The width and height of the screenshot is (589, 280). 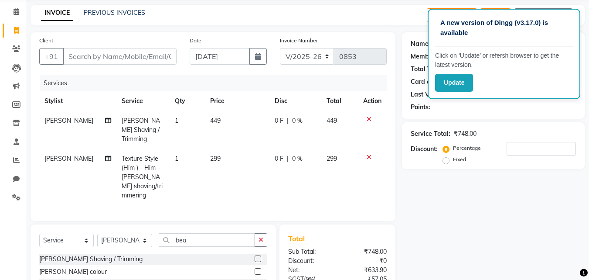 What do you see at coordinates (431, 133) in the screenshot?
I see `div: Service Total:` at bounding box center [431, 133].